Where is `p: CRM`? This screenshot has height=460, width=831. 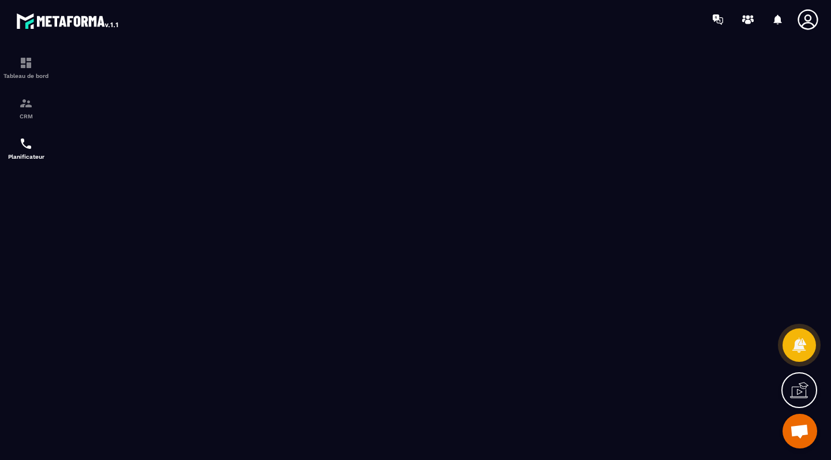
p: CRM is located at coordinates (26, 116).